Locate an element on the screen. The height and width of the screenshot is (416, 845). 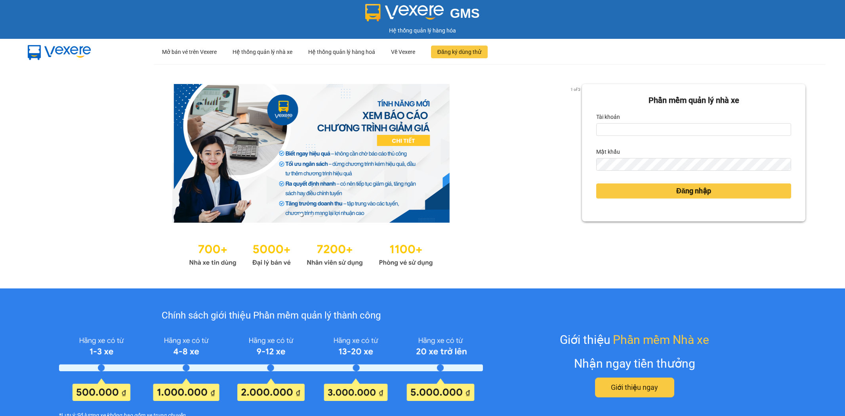
input: Mật khẩu is located at coordinates (694, 164).